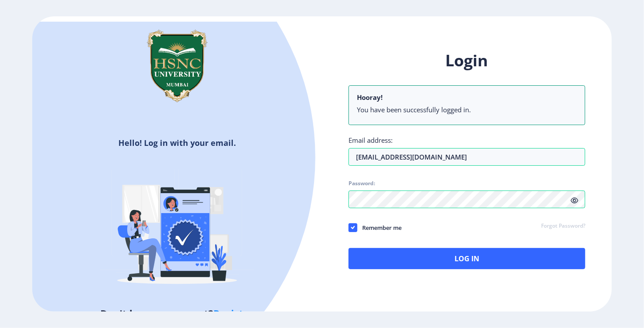 This screenshot has width=644, height=328. I want to click on a: Register, so click(233, 314).